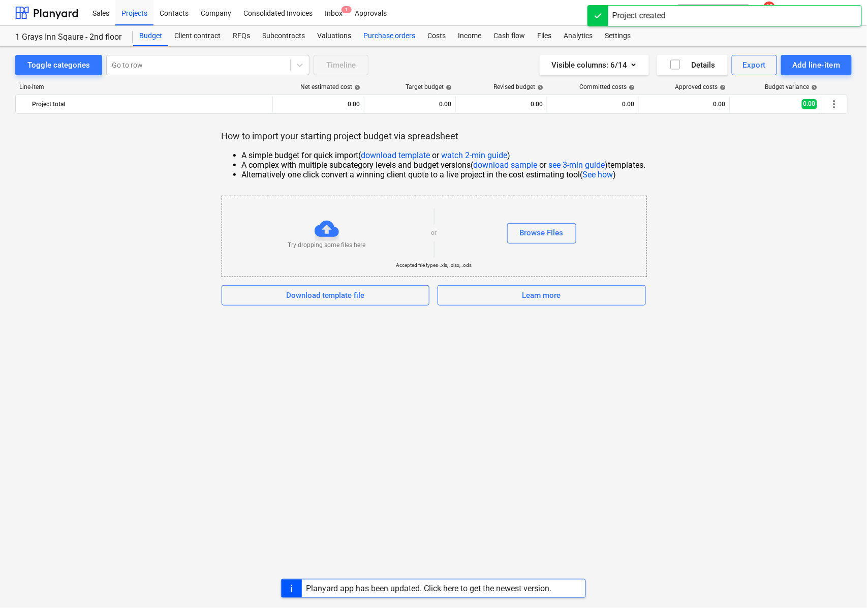 This screenshot has height=608, width=867. What do you see at coordinates (692, 65) in the screenshot?
I see `button: Details` at bounding box center [692, 65].